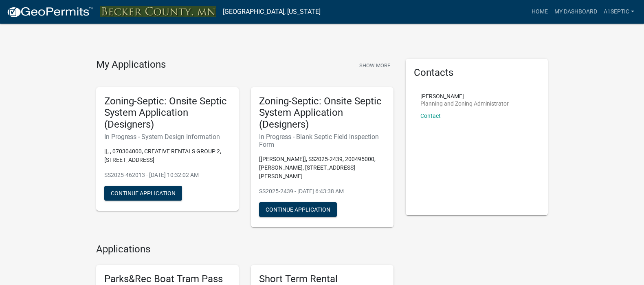  Describe the element at coordinates (168, 279) in the screenshot. I see `h5: Parks&Rec Boat Tram Pass` at that location.